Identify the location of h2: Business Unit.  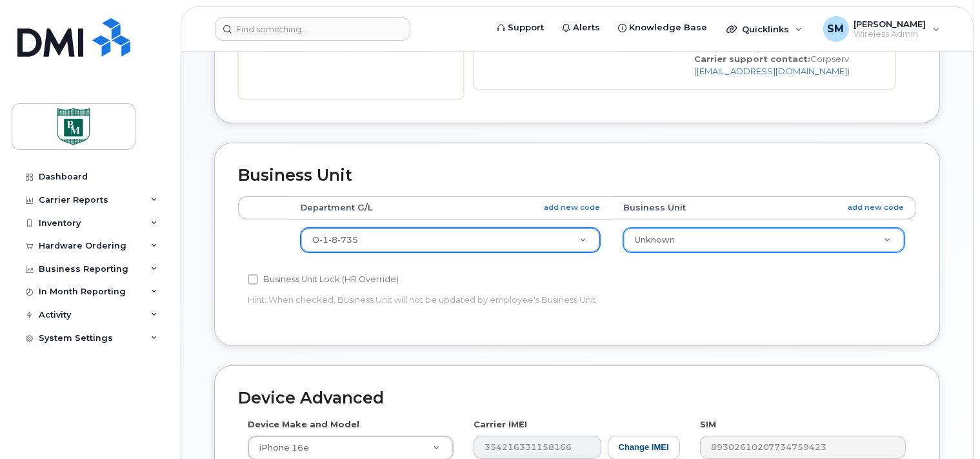
(577, 176).